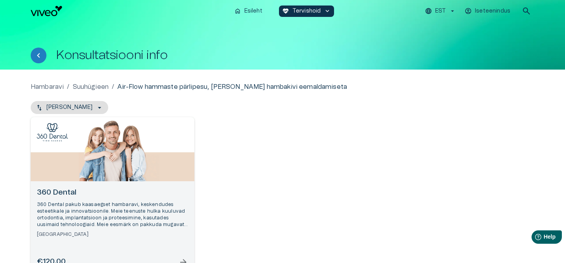 This screenshot has height=263, width=565. What do you see at coordinates (286, 11) in the screenshot?
I see `span: ecg_heart` at bounding box center [286, 11].